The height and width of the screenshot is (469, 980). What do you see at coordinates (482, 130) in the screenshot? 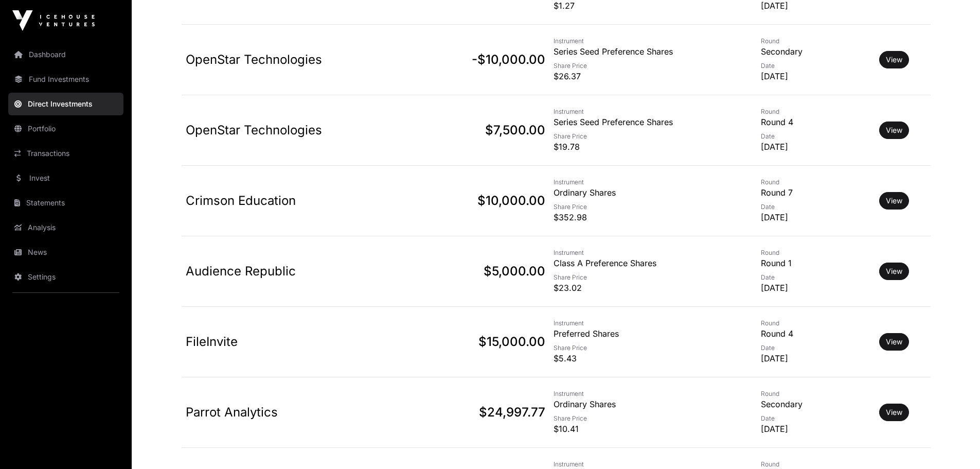
I see `p: $7,500.00` at bounding box center [482, 130].